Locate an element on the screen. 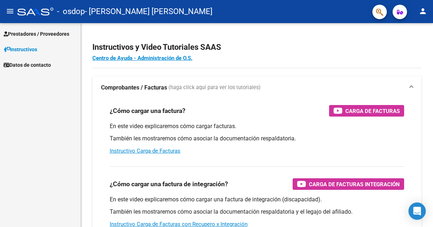  mat-expansion-panel-header: Comprobantes / Facturas (haga click aquí para ver los tutoriales) is located at coordinates (257, 88).